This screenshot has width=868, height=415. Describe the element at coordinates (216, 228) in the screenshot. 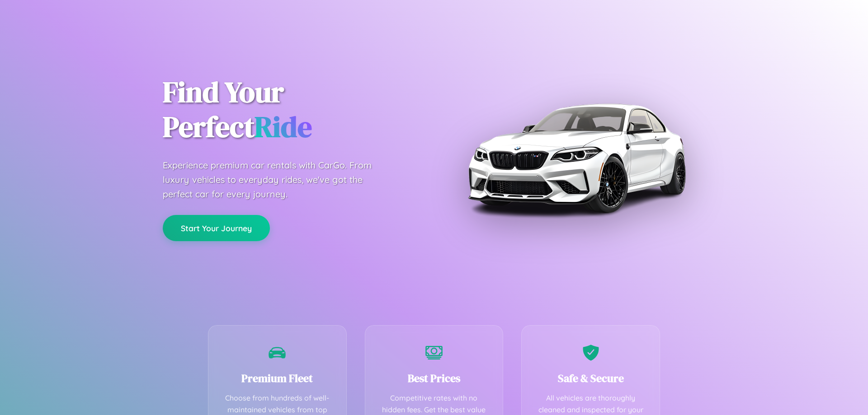

I see `button: Start Your Journey` at that location.